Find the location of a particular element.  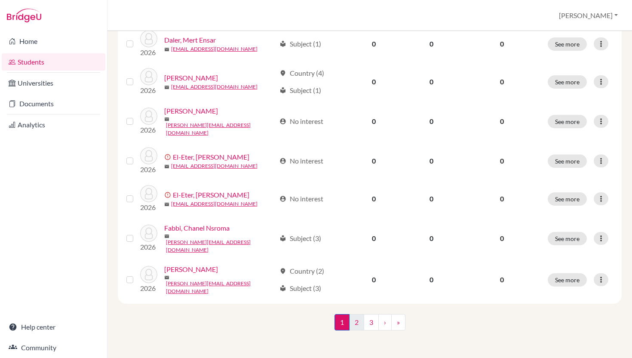

img: Daler, Mert Ensar is located at coordinates (149, 39).